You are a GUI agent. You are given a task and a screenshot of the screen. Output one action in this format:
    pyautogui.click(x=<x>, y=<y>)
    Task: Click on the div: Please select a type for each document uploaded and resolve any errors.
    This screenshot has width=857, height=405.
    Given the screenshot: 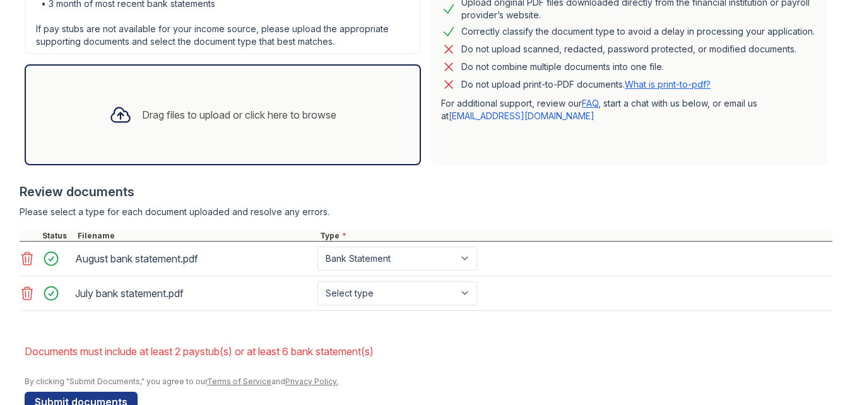 What is the action you would take?
    pyautogui.click(x=426, y=212)
    